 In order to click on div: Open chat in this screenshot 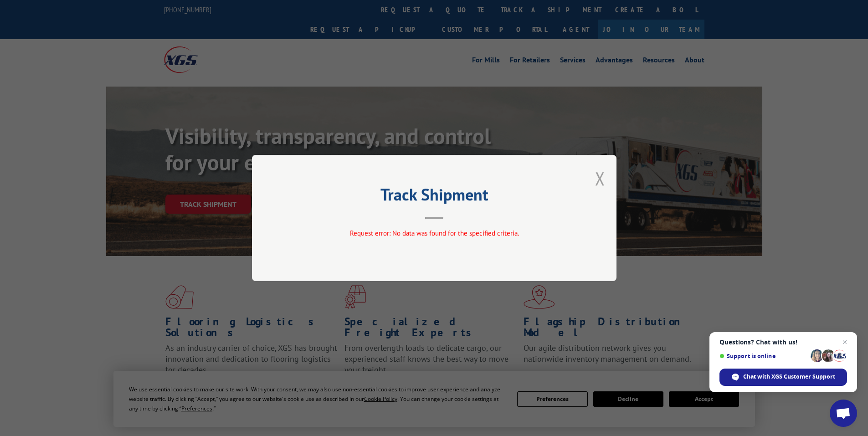, I will do `click(844, 413)`.